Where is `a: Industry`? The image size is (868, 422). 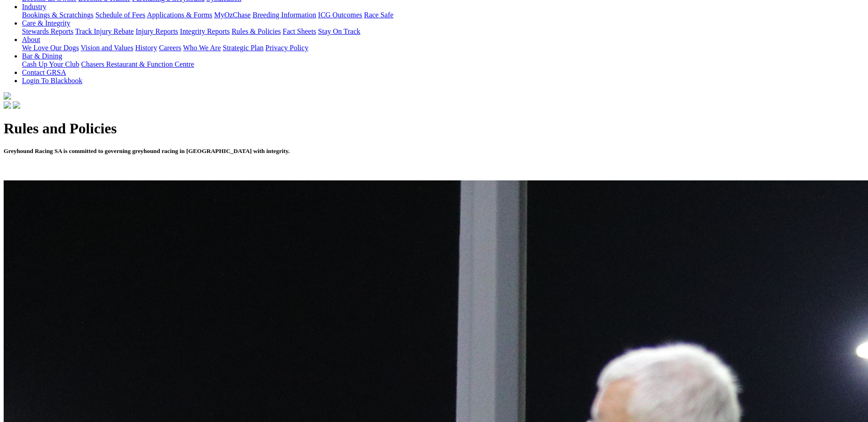
a: Industry is located at coordinates (34, 7).